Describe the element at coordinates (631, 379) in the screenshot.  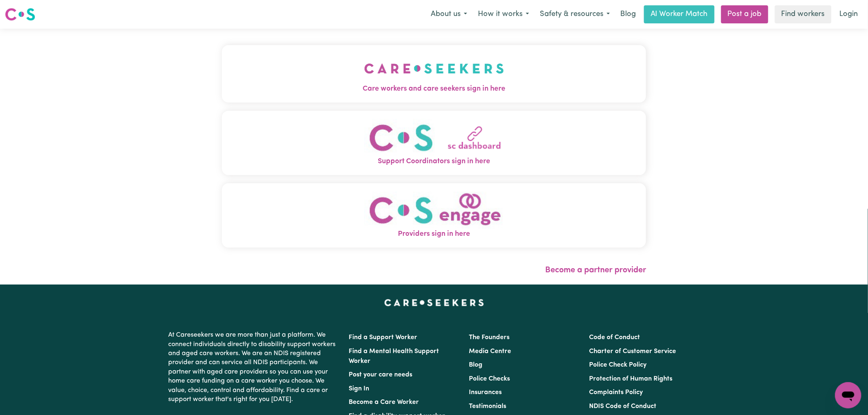
I see `a: Protection of Human Rights` at that location.